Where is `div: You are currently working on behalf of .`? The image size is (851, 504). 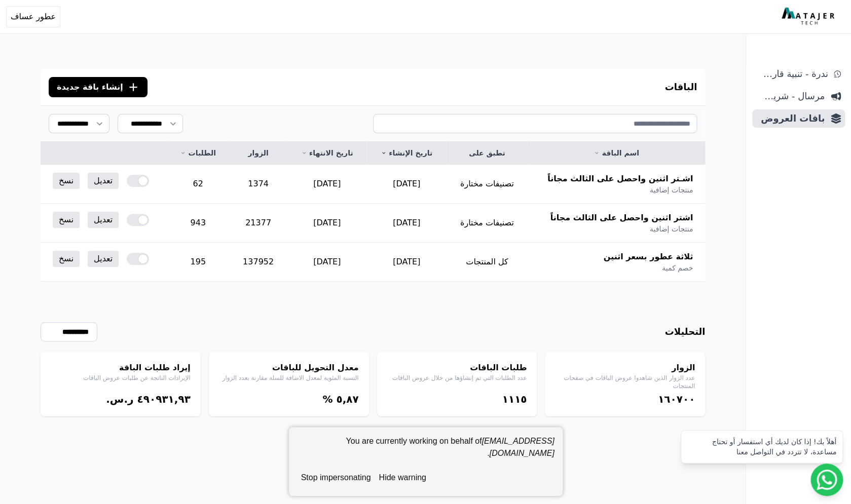
div: You are currently working on behalf of . is located at coordinates (425, 451).